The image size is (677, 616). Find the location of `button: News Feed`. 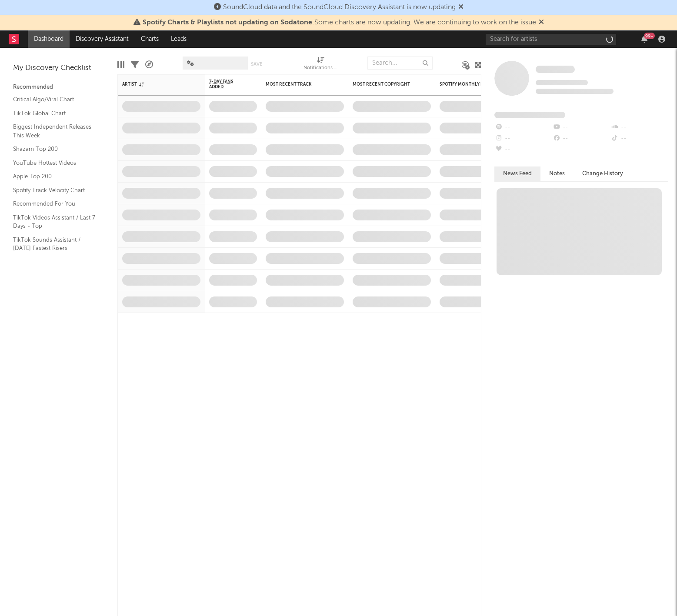

button: News Feed is located at coordinates (517, 174).